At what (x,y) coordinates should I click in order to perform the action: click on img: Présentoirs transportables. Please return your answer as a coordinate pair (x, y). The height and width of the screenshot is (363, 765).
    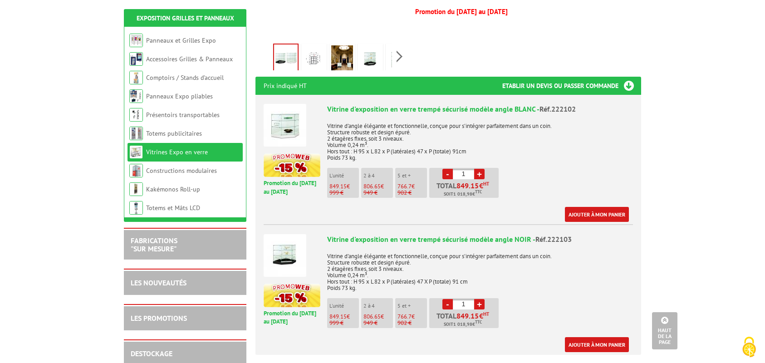
    Looking at the image, I should click on (136, 115).